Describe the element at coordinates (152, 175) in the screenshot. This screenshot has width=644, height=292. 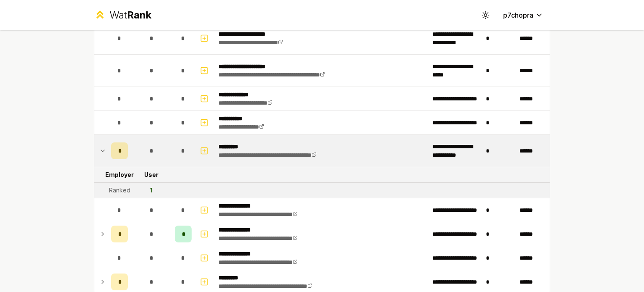
I see `td: User` at that location.